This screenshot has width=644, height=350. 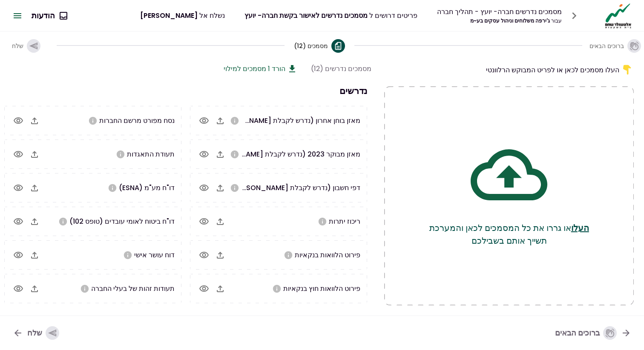 What do you see at coordinates (235, 188) in the screenshot?
I see `svg: אנא העלו דפי חשבון ל3 חודשים האחרונים לכל החשבונות בנק` at bounding box center [235, 188].